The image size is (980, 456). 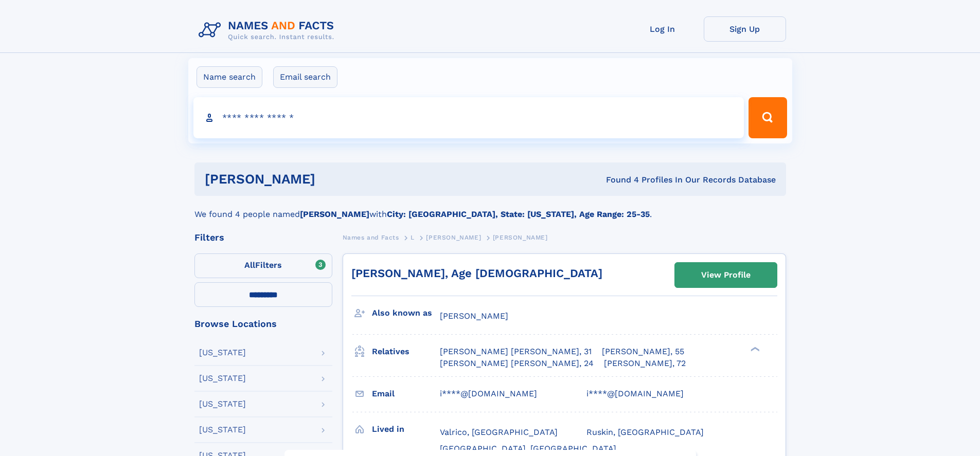 I want to click on a: Sign Up, so click(x=744, y=29).